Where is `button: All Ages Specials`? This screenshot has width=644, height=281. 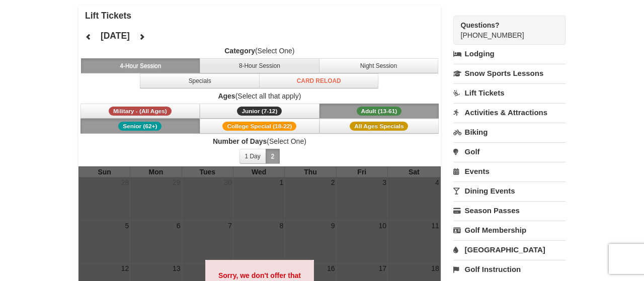 button: All Ages Specials is located at coordinates (379, 126).